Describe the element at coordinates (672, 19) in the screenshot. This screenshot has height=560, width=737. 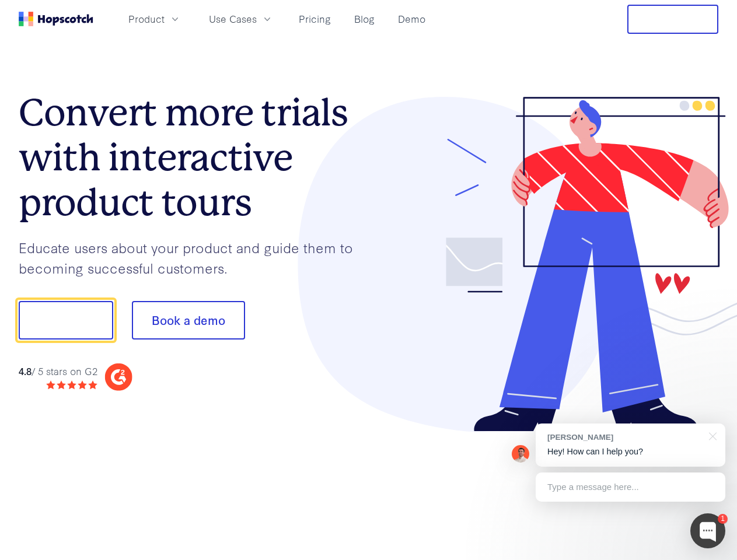
I see `a: Free Trial` at that location.